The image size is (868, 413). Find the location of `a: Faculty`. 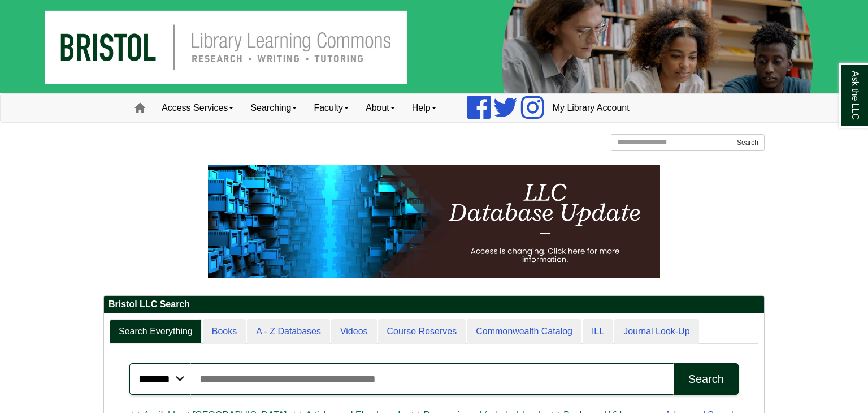

a: Faculty is located at coordinates (332, 108).